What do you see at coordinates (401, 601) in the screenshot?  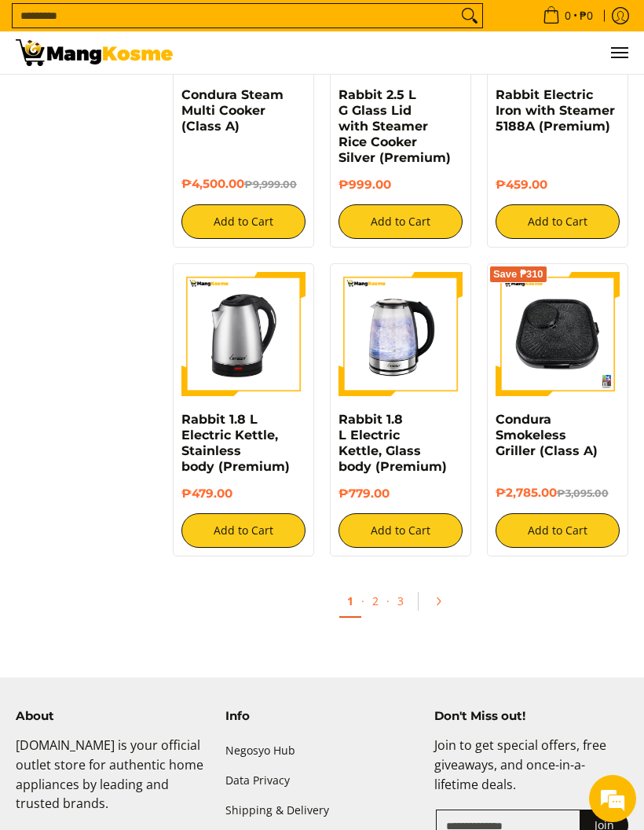 I see `a: 3` at bounding box center [401, 601].